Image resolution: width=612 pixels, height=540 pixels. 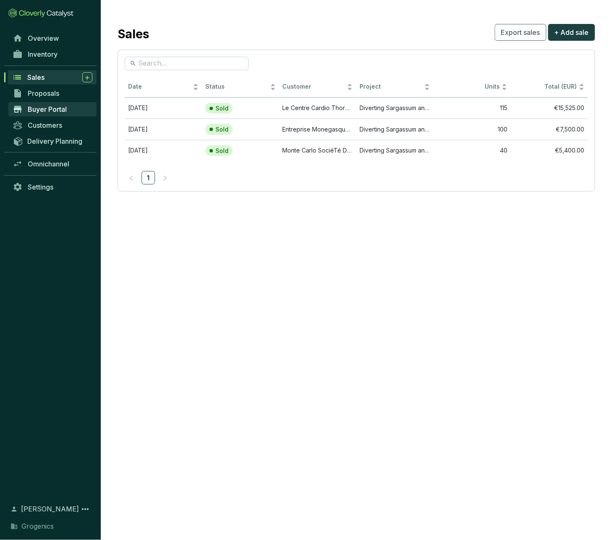 What do you see at coordinates (187, 63) in the screenshot?
I see `input: Search...` at bounding box center [187, 63].